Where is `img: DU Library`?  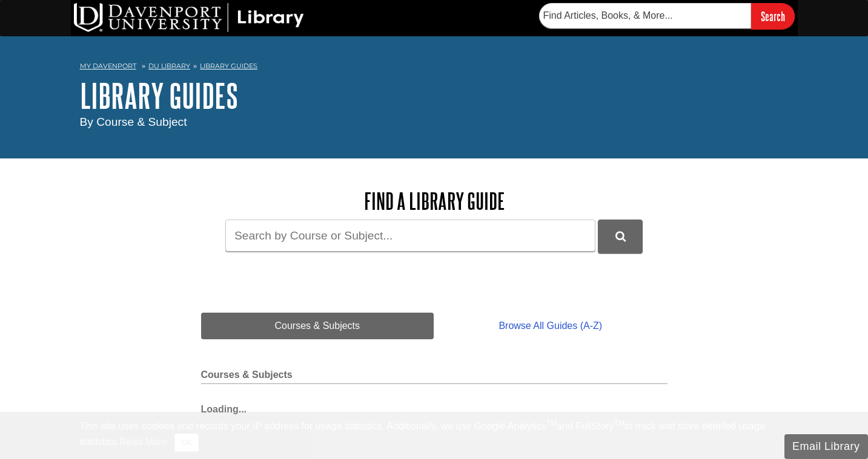 img: DU Library is located at coordinates (189, 18).